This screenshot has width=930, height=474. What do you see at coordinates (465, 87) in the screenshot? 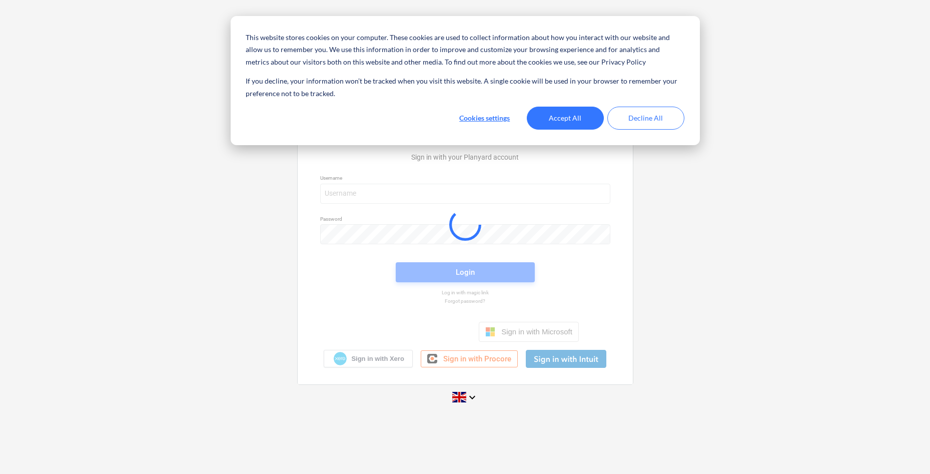
I see `p: If you decline, your information won’t be tracked when you visit this website. A single cookie wi...` at bounding box center [465, 87].